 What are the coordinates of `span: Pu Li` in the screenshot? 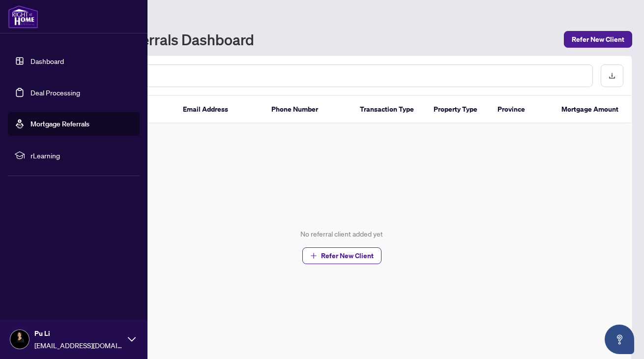 It's located at (78, 333).